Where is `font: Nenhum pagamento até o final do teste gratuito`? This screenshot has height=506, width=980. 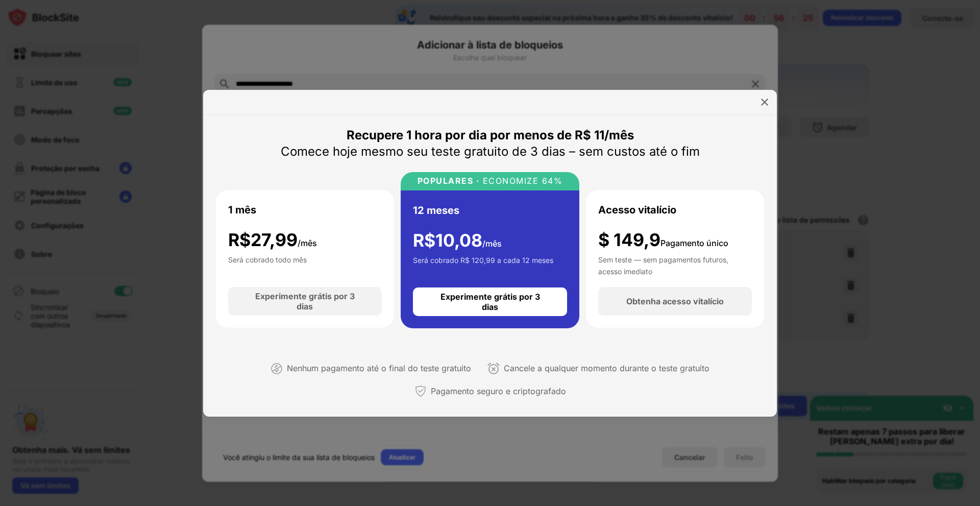 font: Nenhum pagamento até o final do teste gratuito is located at coordinates (379, 369).